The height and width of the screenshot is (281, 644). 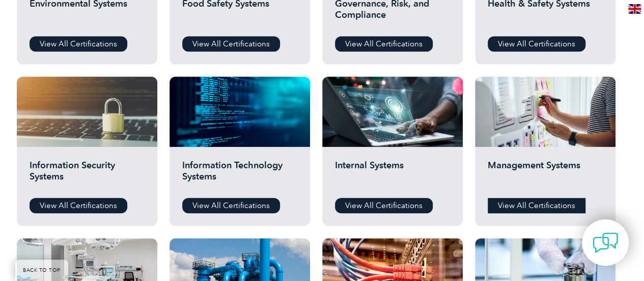 I want to click on img: contact-chat.png, so click(x=606, y=243).